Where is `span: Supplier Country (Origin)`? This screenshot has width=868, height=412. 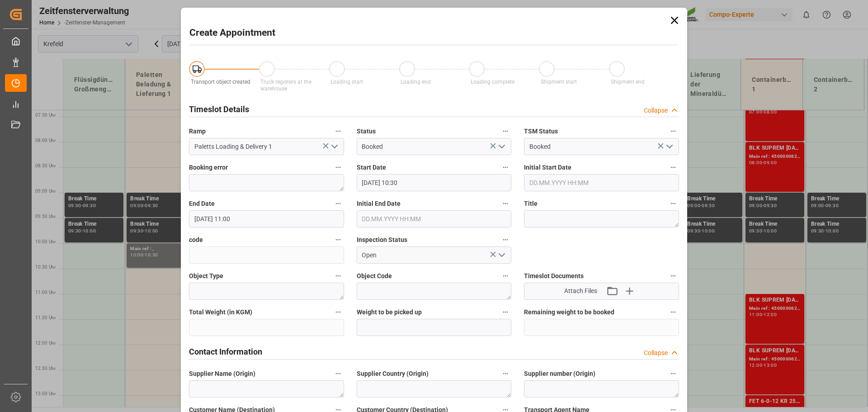 span: Supplier Country (Origin) is located at coordinates (393, 373).